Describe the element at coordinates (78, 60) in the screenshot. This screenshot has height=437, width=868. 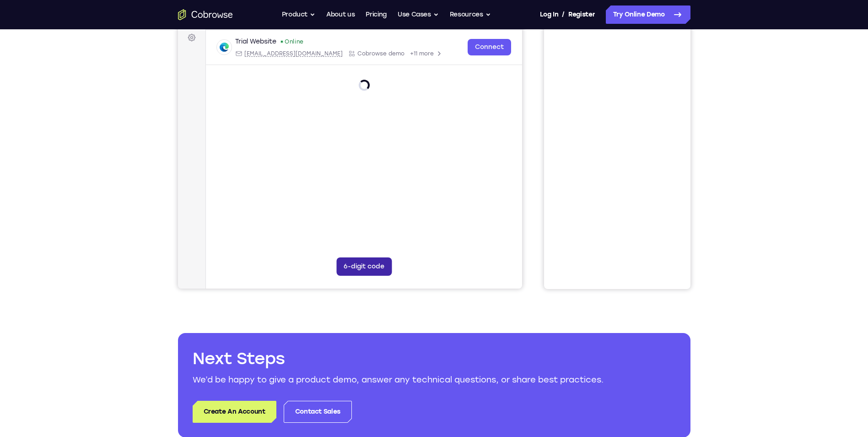
I see `div: Trial Website` at that location.